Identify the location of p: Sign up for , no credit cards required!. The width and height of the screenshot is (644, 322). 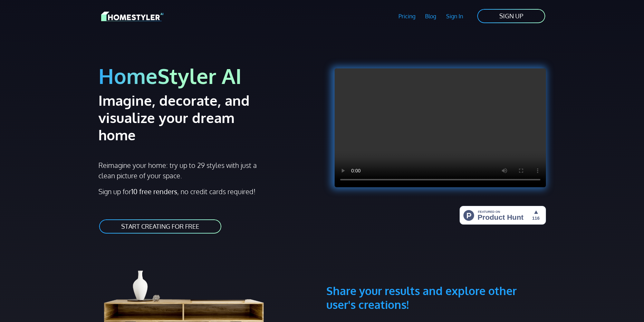
(209, 191).